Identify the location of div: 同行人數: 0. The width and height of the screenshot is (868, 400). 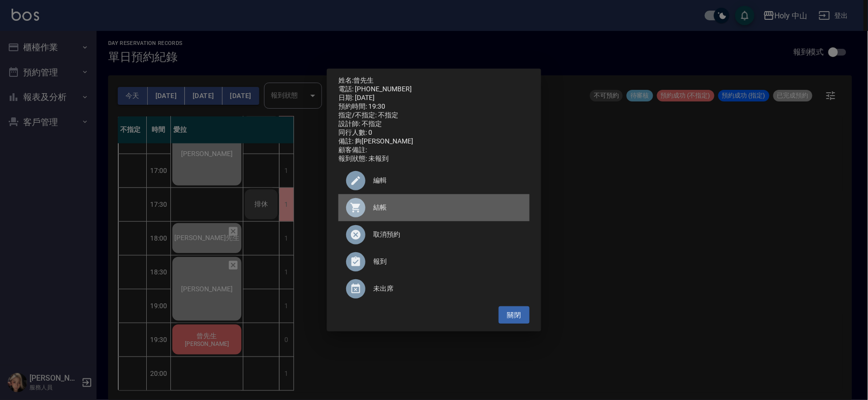
(434, 133).